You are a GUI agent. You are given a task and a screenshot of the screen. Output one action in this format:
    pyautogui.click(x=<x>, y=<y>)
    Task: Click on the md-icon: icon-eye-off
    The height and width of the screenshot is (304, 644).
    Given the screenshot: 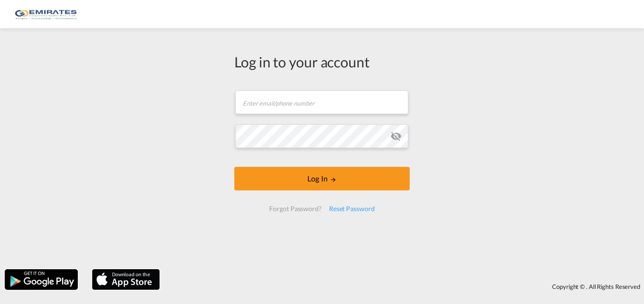 What is the action you would take?
    pyautogui.click(x=396, y=136)
    